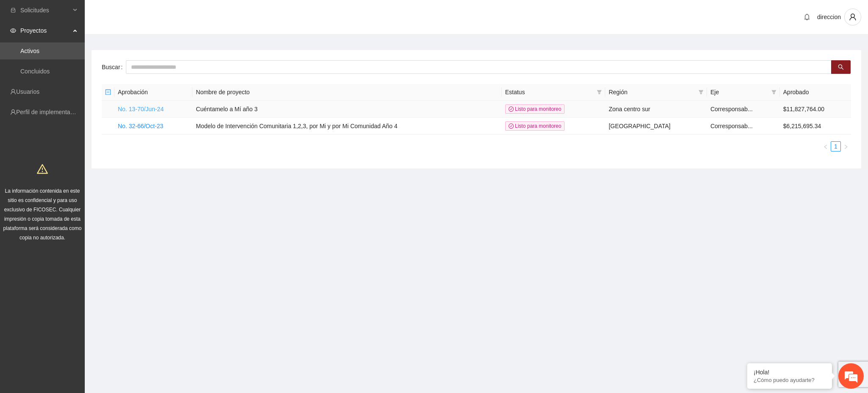  What do you see at coordinates (836, 146) in the screenshot?
I see `a: 1` at bounding box center [836, 146].